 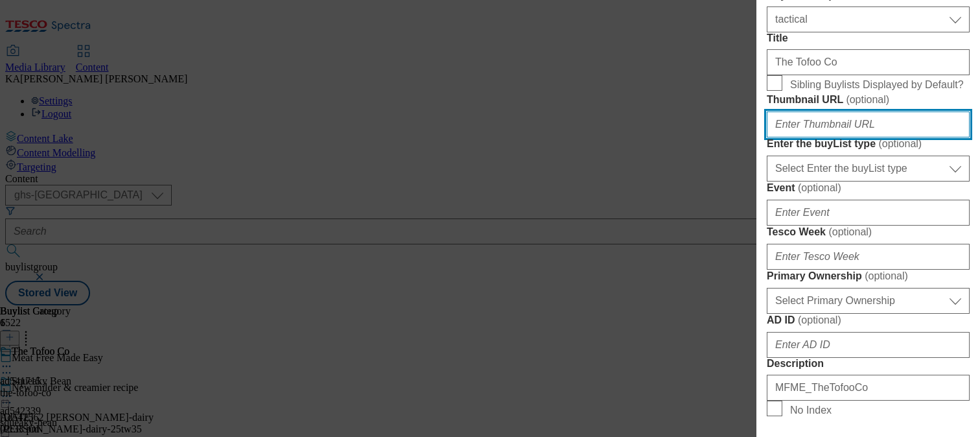 I want to click on label: Tesco Week, so click(x=868, y=232).